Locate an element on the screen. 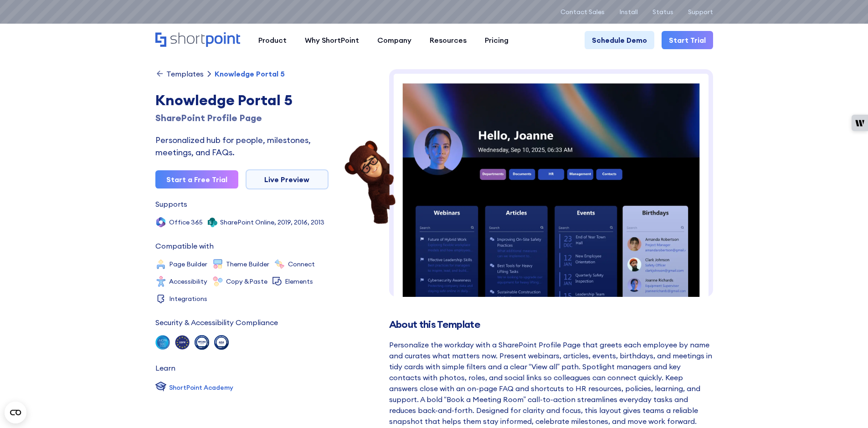  div: Copy &Paste is located at coordinates (247, 282).